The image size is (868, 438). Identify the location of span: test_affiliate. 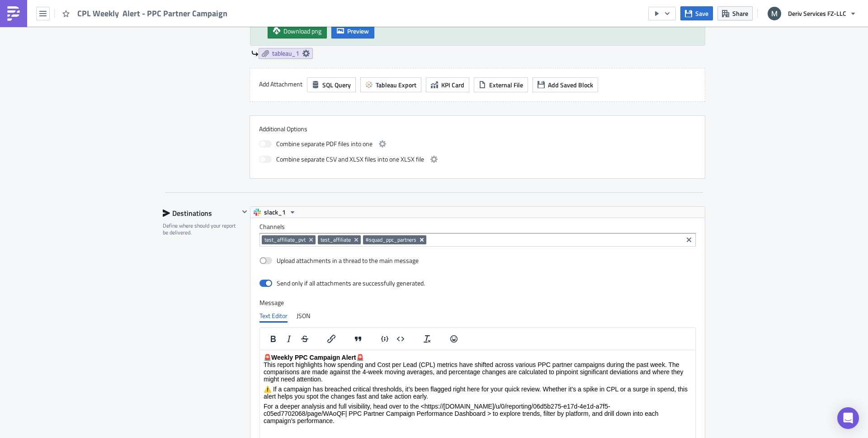
(336, 239).